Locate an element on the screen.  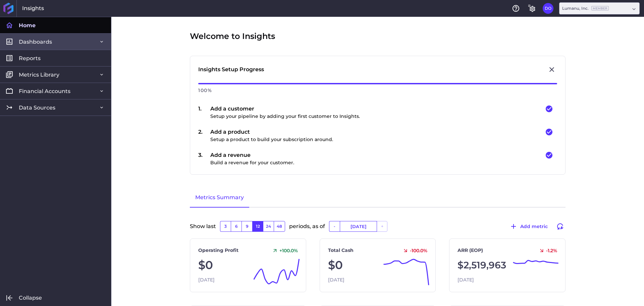
p: Setup a product to build your subscription around. is located at coordinates (272, 139).